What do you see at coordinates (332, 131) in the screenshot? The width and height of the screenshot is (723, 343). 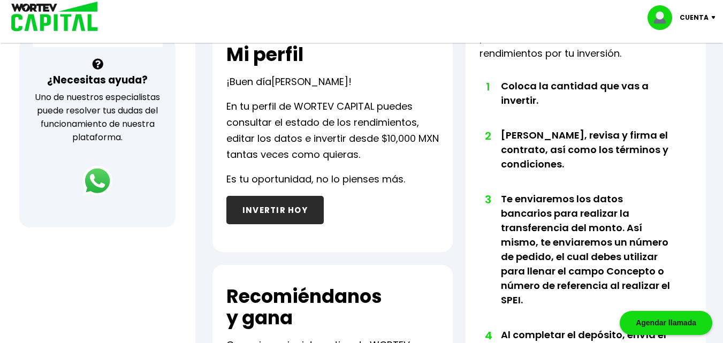 I see `p: En tu perfil de WORTEV CAPITAL puedes consultar el estado de los rendimientos, editar los datos e...` at bounding box center [332, 131].